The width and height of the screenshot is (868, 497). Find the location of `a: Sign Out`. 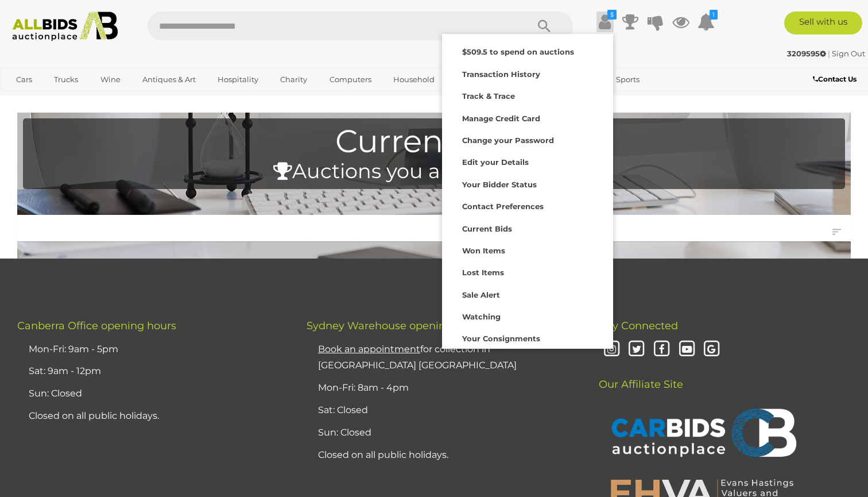

a: Sign Out is located at coordinates (848, 53).